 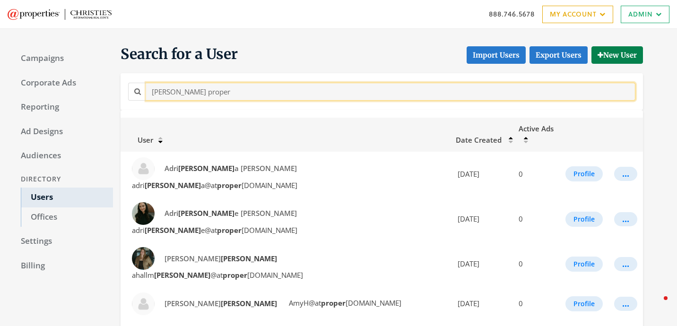 I want to click on a: Users, so click(x=67, y=198).